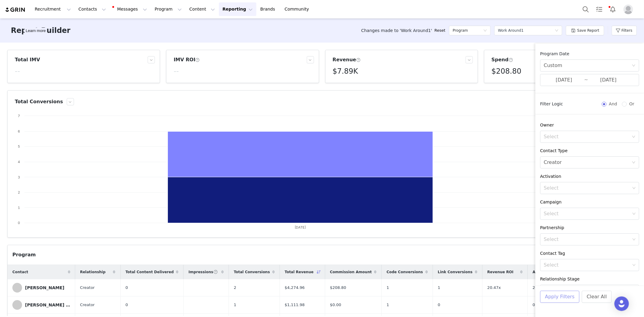 The height and width of the screenshot is (317, 644). Describe the element at coordinates (40, 30) in the screenshot. I see `h3: Report Builder` at that location.